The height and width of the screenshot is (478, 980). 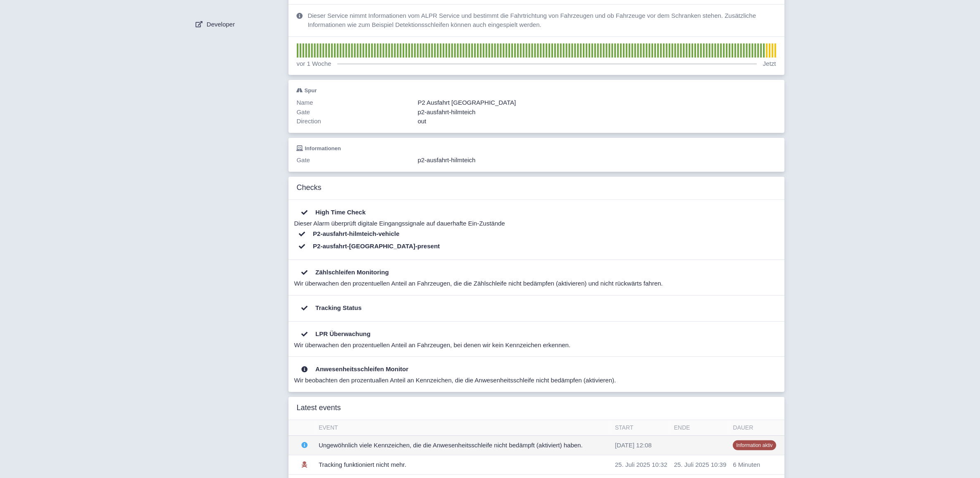 I want to click on td: Ungewöhnlich viele Kennzeichen, die die Anwesenheitsschleife nicht bedämpft (aktiviert) haben., so click(x=464, y=445).